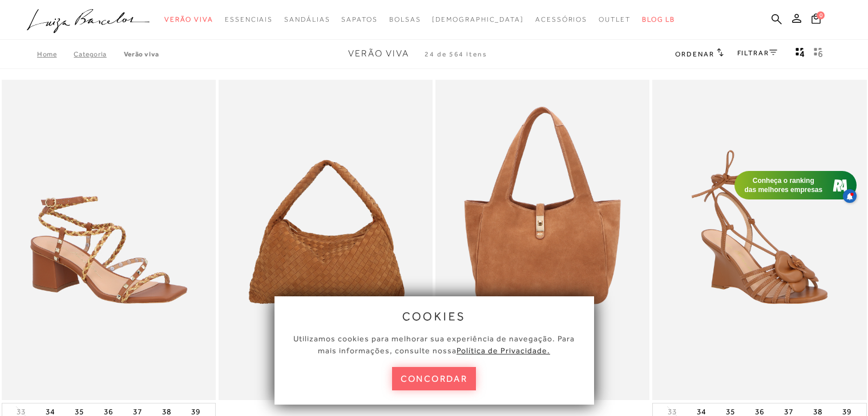  I want to click on img: SANDÁLIA ANABELA EM COURO CARAMELO AMARRAÇÃO E APLICAÇÃO FLORAL, so click(759, 240).